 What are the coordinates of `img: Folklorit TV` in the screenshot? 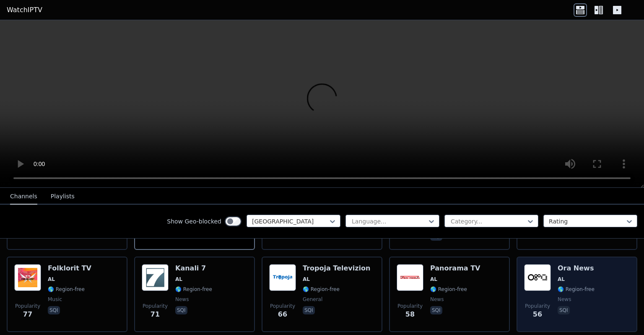 It's located at (28, 277).